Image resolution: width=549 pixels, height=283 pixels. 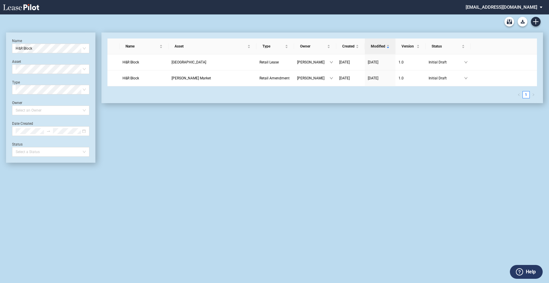 What do you see at coordinates (350, 46) in the screenshot?
I see `th: Created` at bounding box center [350, 46].